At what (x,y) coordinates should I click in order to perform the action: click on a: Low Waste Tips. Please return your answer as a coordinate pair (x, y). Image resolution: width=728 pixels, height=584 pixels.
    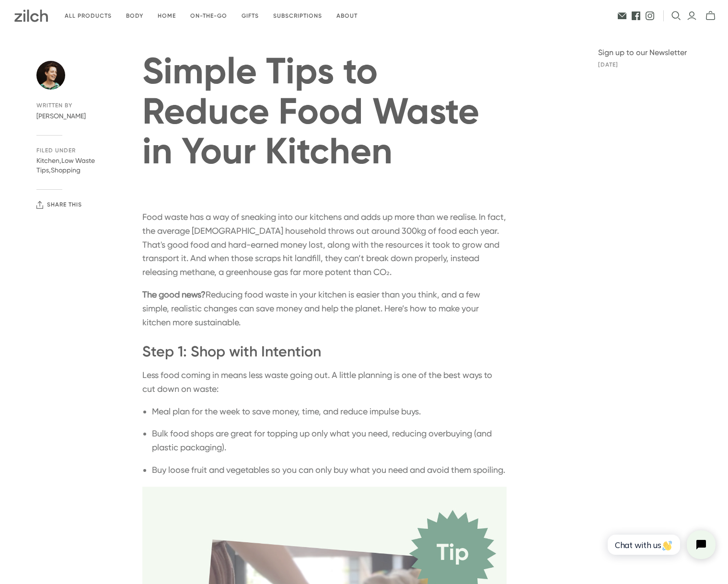
    Looking at the image, I should click on (66, 165).